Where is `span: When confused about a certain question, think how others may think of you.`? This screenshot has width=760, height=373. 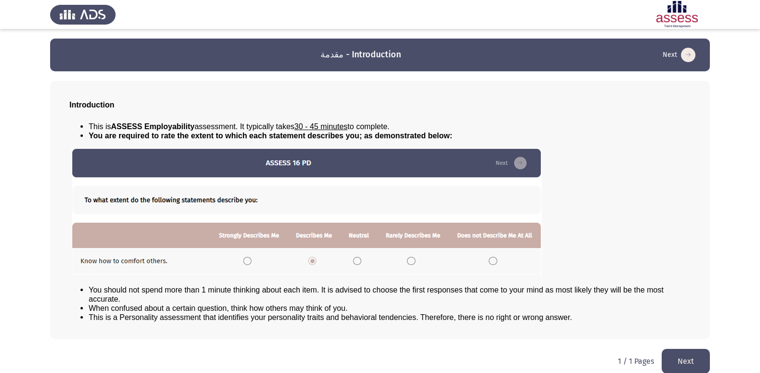
span: When confused about a certain question, think how others may think of you. is located at coordinates (218, 308).